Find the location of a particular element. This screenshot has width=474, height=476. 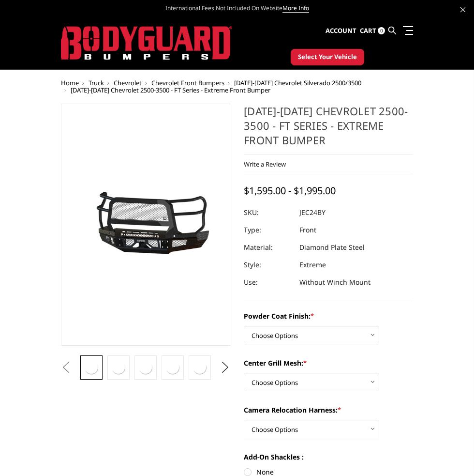

span: Account is located at coordinates (341, 31).